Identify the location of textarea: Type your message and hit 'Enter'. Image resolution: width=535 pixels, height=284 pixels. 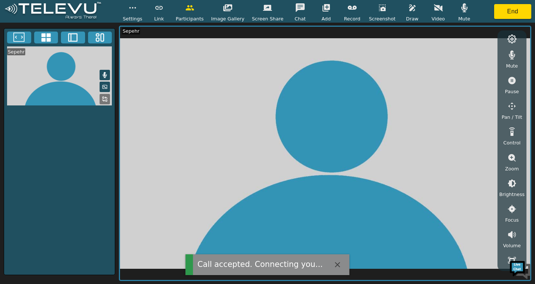
(72, 216).